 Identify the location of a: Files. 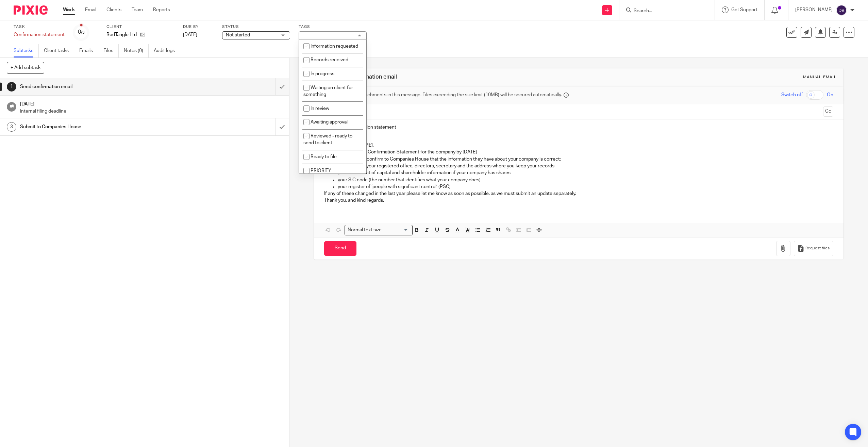
(111, 51).